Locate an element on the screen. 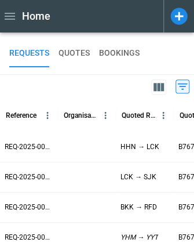 Image resolution: width=194 pixels, height=246 pixels. p: BKK → RFD is located at coordinates (138, 207).